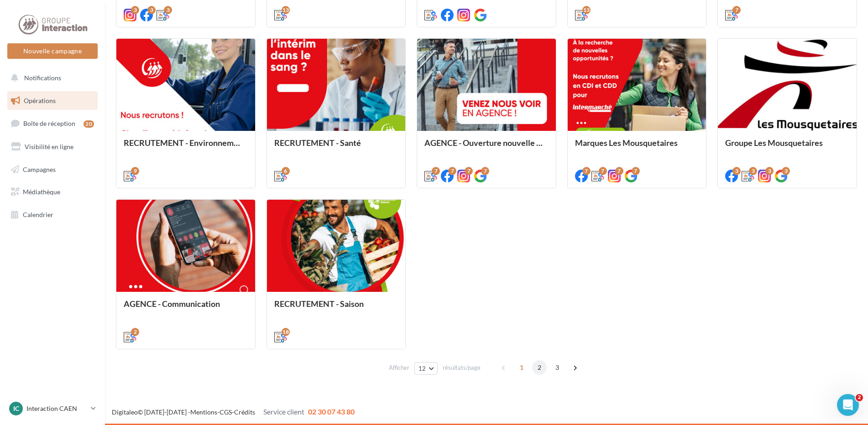  Describe the element at coordinates (487, 148) in the screenshot. I see `div: AGENCE - Ouverture nouvelle agence` at that location.